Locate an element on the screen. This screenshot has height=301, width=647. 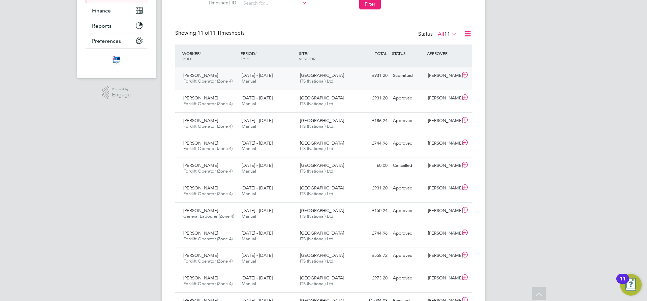
span: VENDOR is located at coordinates (307, 59).